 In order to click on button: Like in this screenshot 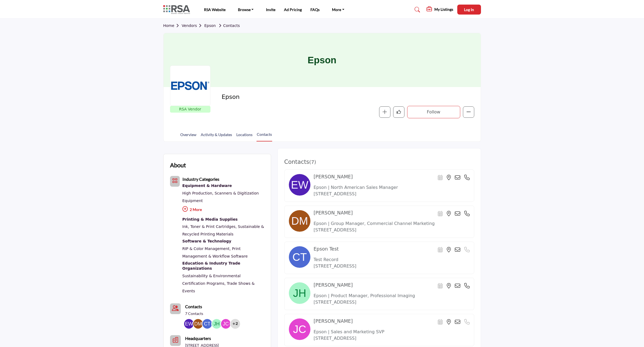, I will do `click(399, 112)`.